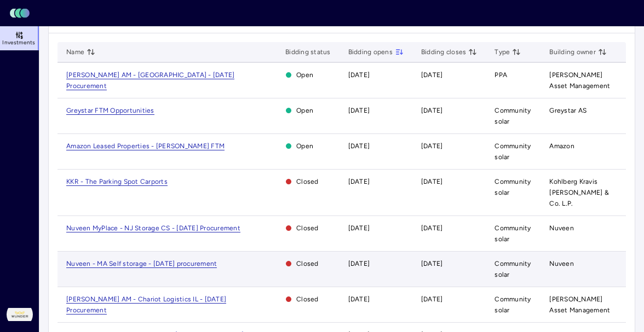 The width and height of the screenshot is (644, 332). I want to click on span: Greystar FTM Opportunities, so click(110, 111).